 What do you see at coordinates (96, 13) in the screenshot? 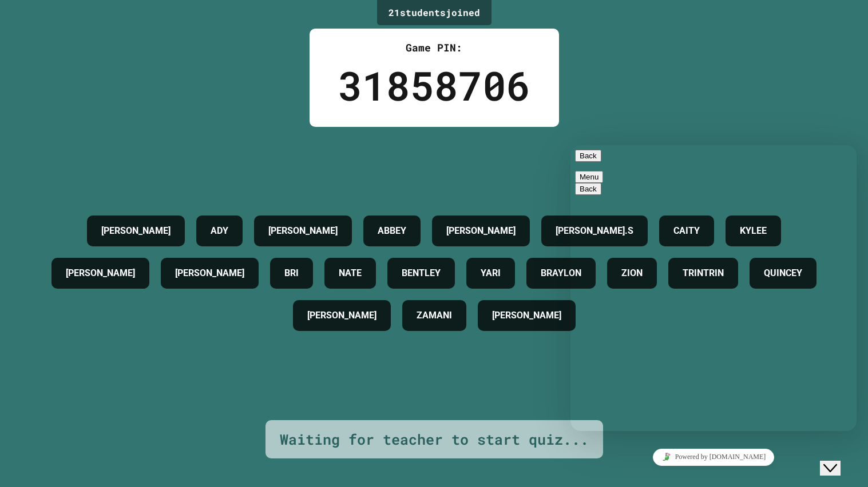
I see `img: Tawky_16x16.svg` at bounding box center [96, 13].